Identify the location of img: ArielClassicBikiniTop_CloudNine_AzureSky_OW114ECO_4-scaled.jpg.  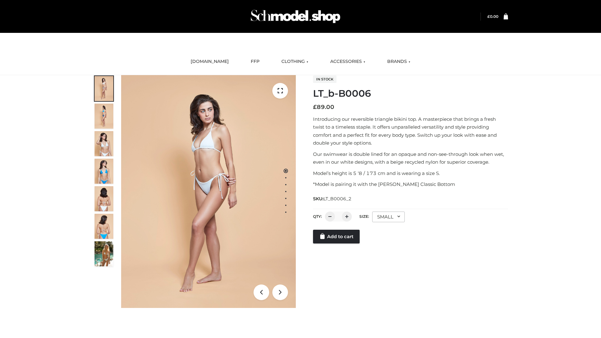
(104, 171).